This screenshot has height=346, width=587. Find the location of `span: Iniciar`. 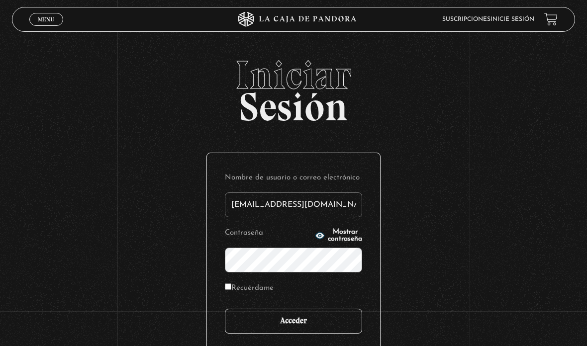

span: Iniciar is located at coordinates (293, 75).